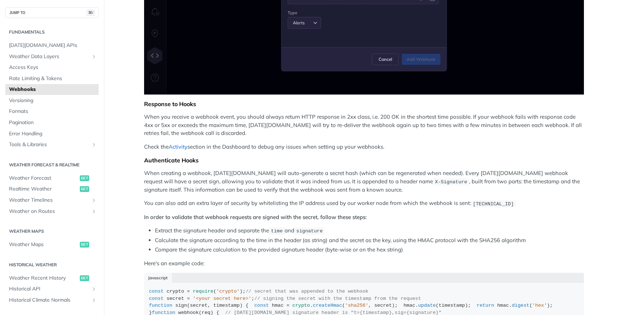 The height and width of the screenshot is (315, 624). I want to click on span: Historical API, so click(49, 289).